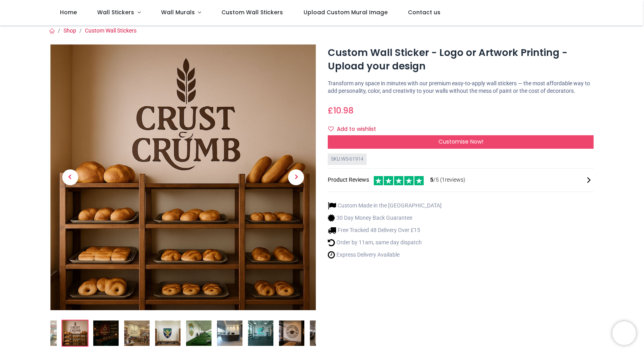  Describe the element at coordinates (384, 230) in the screenshot. I see `li: Free Tracked 48 Delivery Over £15` at that location.